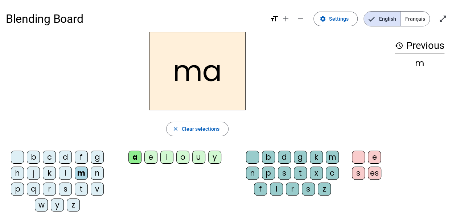 This screenshot has height=218, width=456. Describe the element at coordinates (300, 19) in the screenshot. I see `mat-icon: remove` at that location.